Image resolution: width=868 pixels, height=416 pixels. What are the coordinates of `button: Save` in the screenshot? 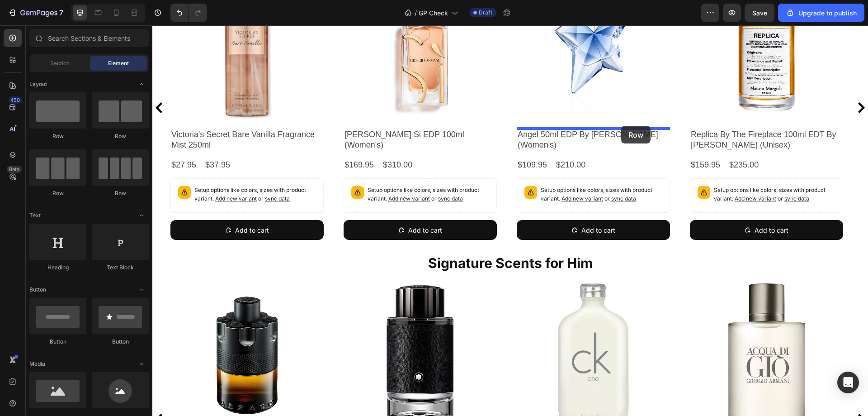 It's located at (760, 13).